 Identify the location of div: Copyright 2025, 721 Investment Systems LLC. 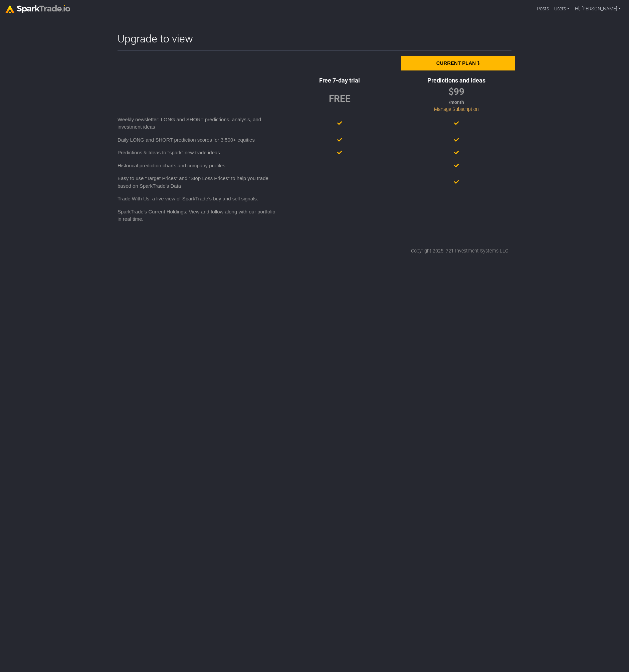
(459, 251).